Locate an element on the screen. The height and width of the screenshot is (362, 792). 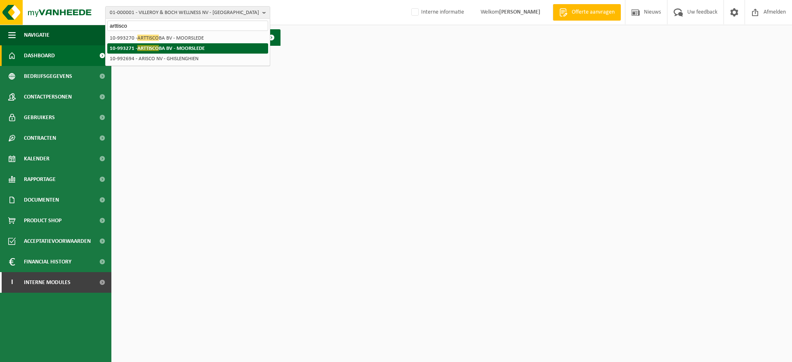
span: Offerte aanvragen is located at coordinates (593, 12).